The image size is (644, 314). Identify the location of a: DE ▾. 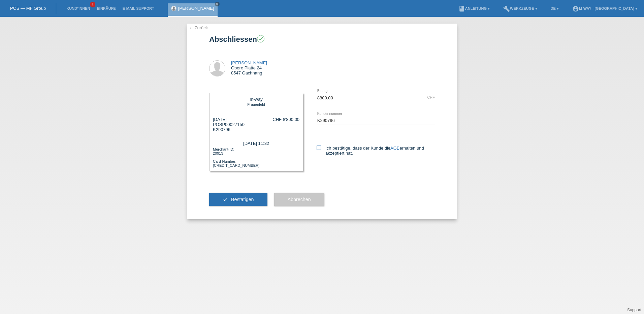
(555, 8).